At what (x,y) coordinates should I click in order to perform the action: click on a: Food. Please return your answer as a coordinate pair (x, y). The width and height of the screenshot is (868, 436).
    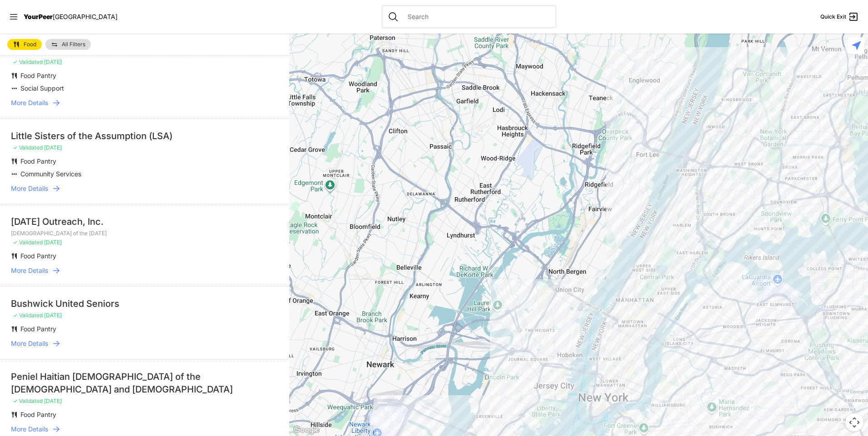
    Looking at the image, I should click on (25, 45).